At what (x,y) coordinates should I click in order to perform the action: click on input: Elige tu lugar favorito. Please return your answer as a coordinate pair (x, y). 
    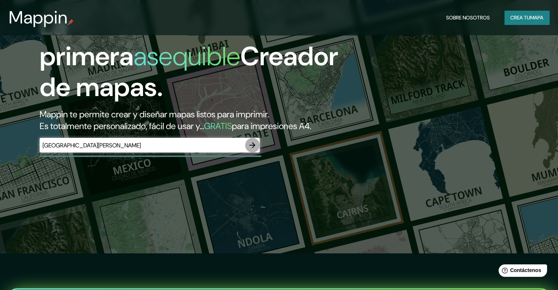
    Looking at the image, I should click on (142, 145).